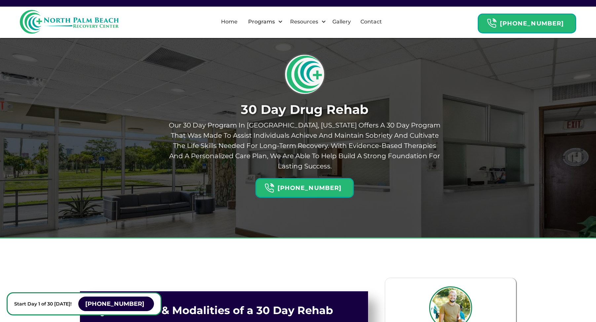 The image size is (596, 322). Describe the element at coordinates (371, 22) in the screenshot. I see `a: Contact` at that location.